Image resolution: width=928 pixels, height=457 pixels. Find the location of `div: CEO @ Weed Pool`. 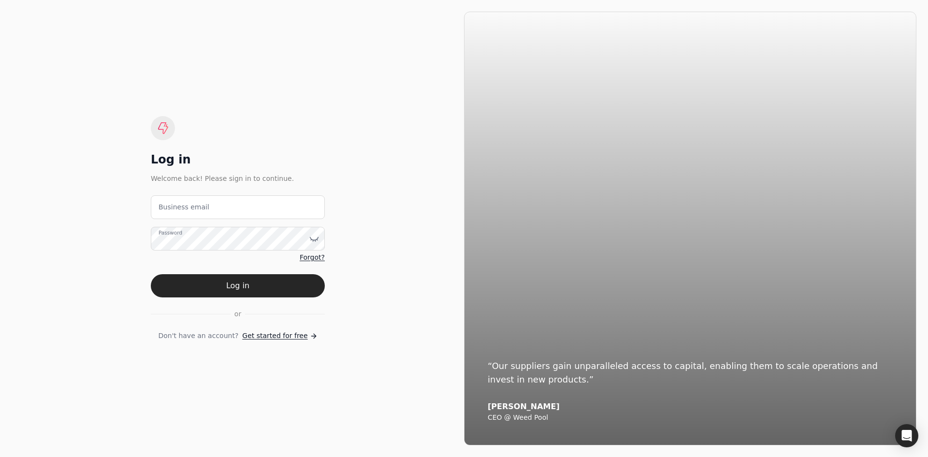

div: CEO @ Weed Pool is located at coordinates (690, 418).